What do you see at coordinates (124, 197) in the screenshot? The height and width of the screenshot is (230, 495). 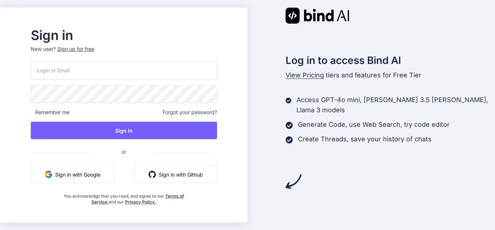 I see `div: You acknowledge that you read, and agree to our and our` at bounding box center [124, 197].